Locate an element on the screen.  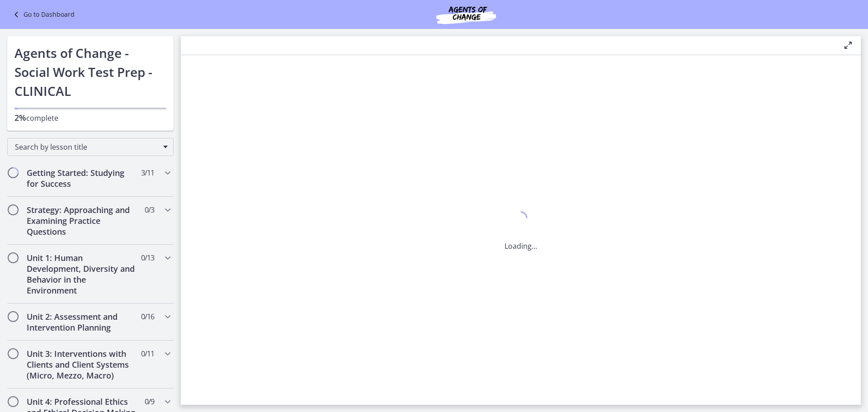
img: Agents of Change Social Work Test Prep is located at coordinates (466, 14).